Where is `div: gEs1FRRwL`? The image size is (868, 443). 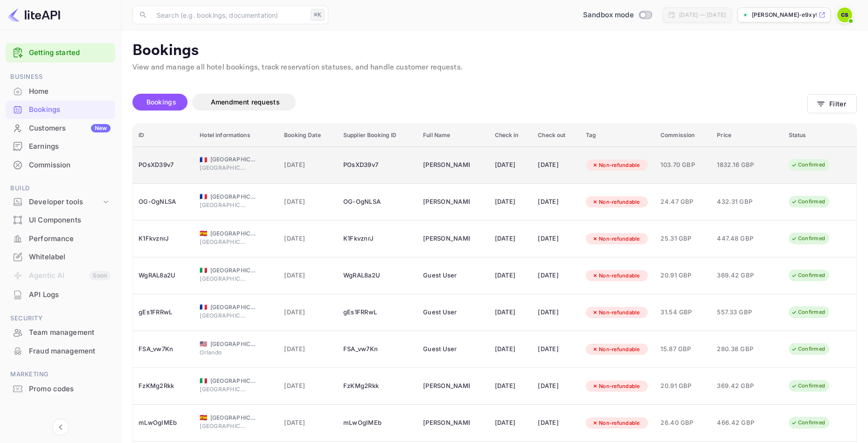
div: gEs1FRRwL is located at coordinates (163, 312).